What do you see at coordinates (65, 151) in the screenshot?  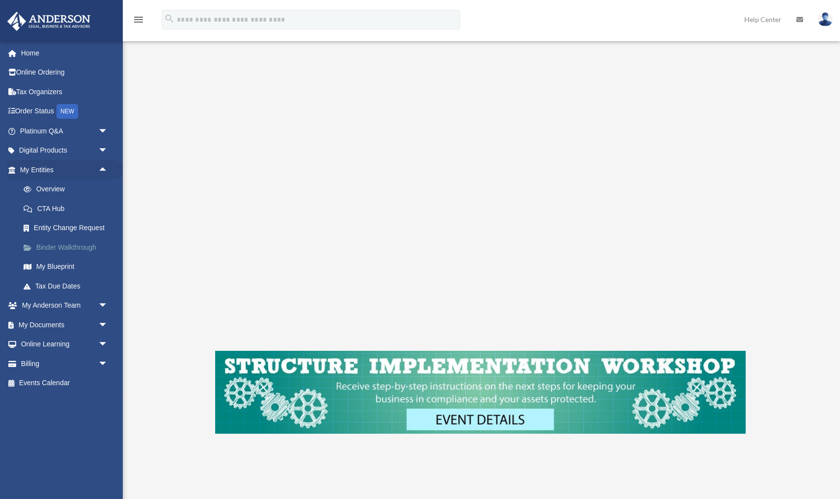 I see `a: Digital Productsarrow_drop_down` at bounding box center [65, 151].